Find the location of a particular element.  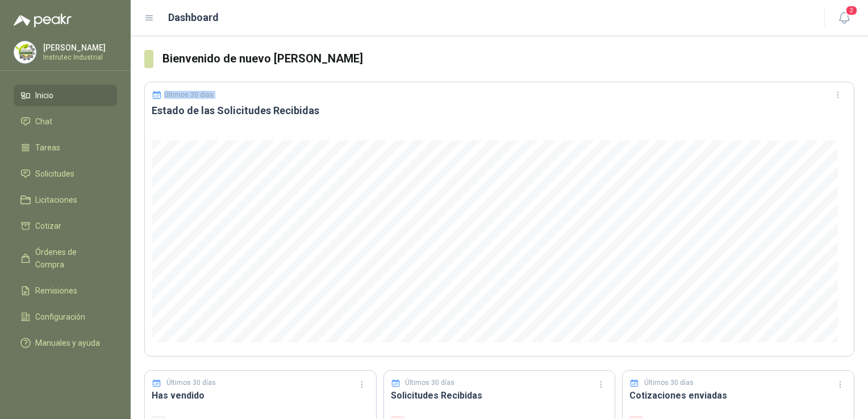

a: Chat is located at coordinates (65, 122).